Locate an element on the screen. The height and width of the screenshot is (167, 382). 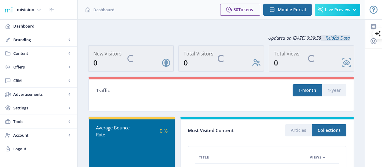
span: Account is located at coordinates (40, 135).